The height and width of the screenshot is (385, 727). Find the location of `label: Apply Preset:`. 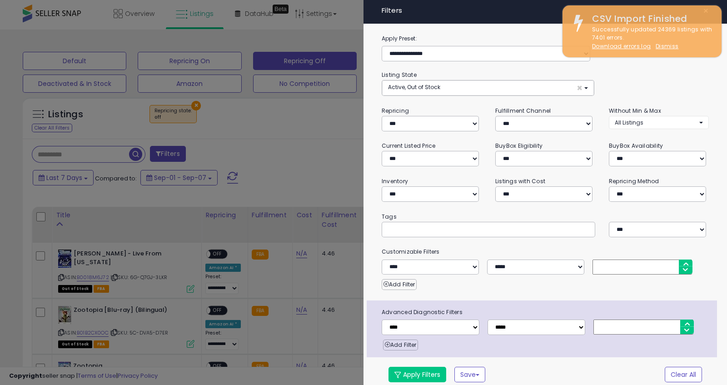

label: Apply Preset: is located at coordinates (545, 39).